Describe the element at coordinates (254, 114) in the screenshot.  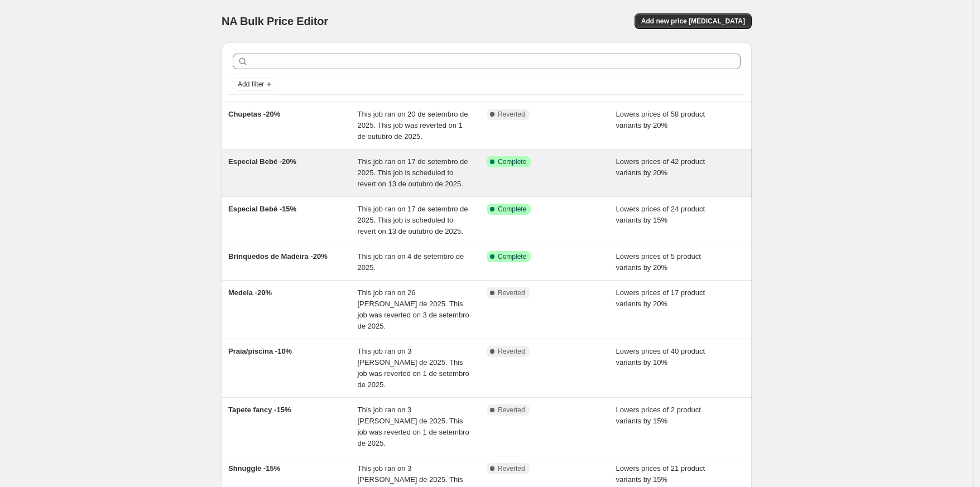
I see `span: Chupetas -20%` at that location.